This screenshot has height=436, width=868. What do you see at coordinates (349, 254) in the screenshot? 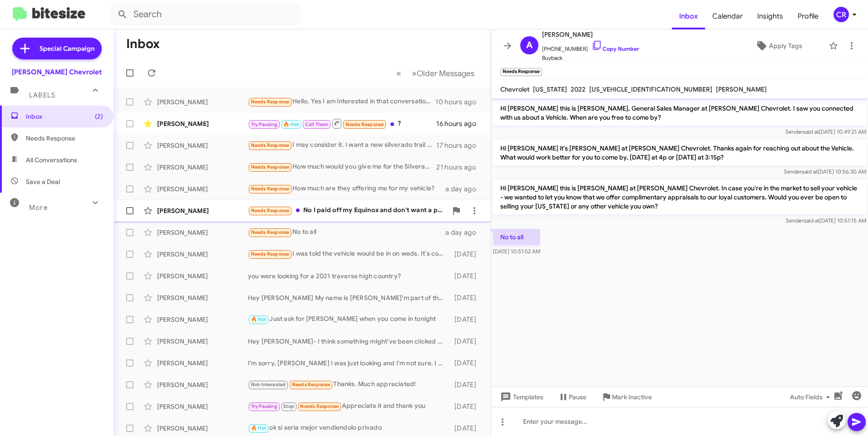
I see `div: I was told the vehicle would be in on weds. It's coming from the fulfillment center.` at bounding box center [349, 254].